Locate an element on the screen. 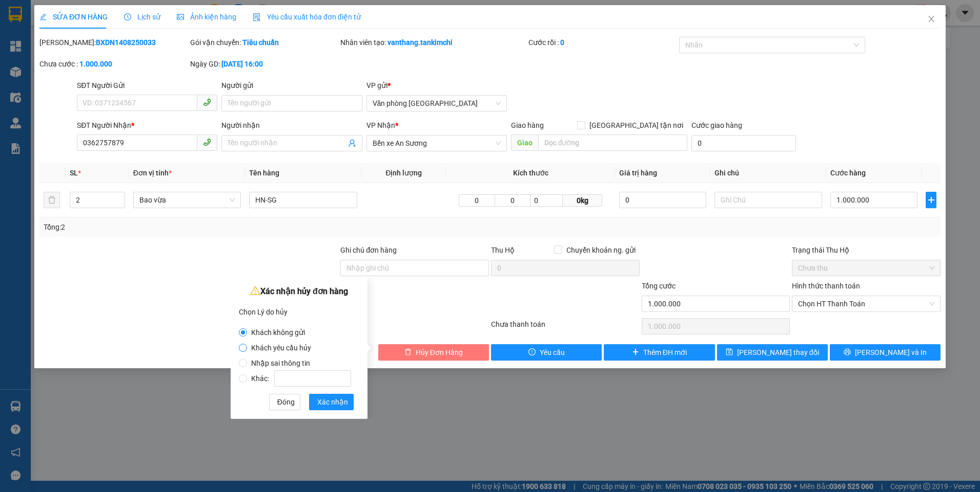 Image resolution: width=980 pixels, height=492 pixels. input: Ghi chú đơn hàng is located at coordinates (415, 268).